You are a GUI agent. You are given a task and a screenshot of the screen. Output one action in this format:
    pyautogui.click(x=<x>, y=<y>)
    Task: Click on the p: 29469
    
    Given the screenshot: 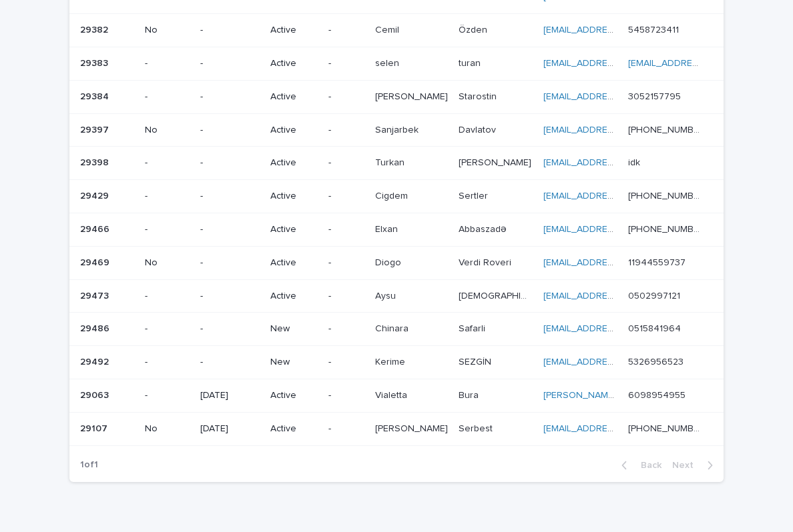 What is the action you would take?
    pyautogui.click(x=96, y=262)
    